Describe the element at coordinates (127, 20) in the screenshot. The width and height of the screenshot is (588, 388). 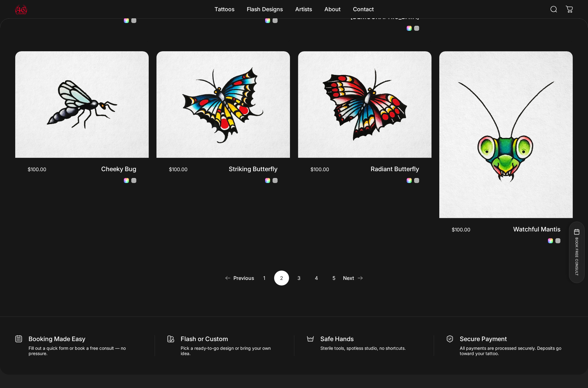
I see `a: Striped Bug - Colour` at that location.